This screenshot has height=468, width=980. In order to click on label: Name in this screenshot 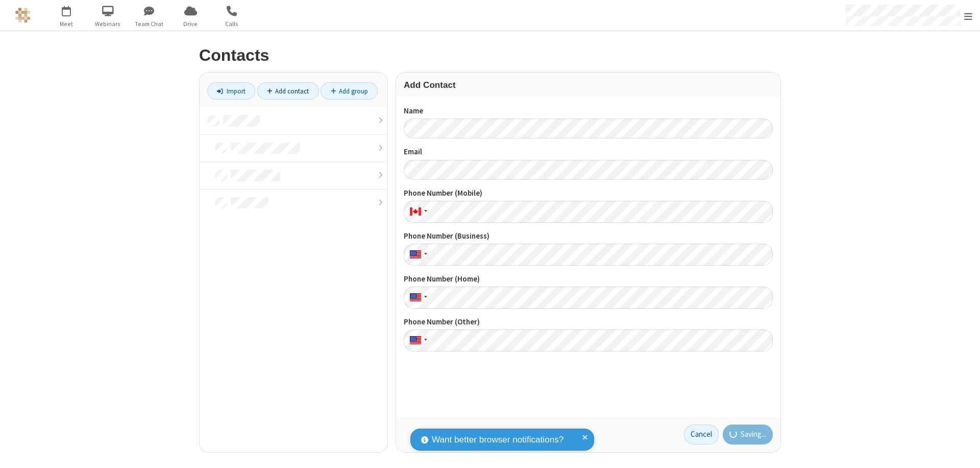, I will do `click(588, 111)`.